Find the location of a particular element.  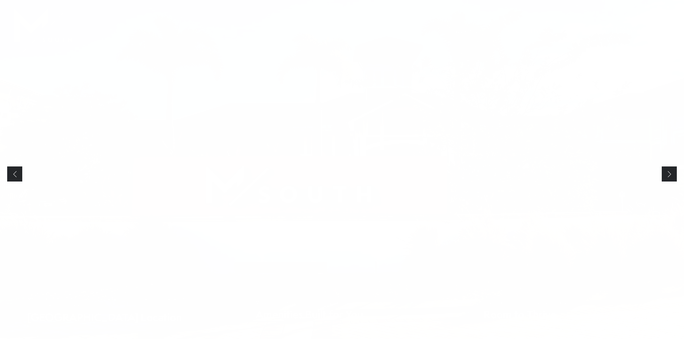

span: Layouts Perfect For Every Lifestyle is located at coordinates (528, 302).